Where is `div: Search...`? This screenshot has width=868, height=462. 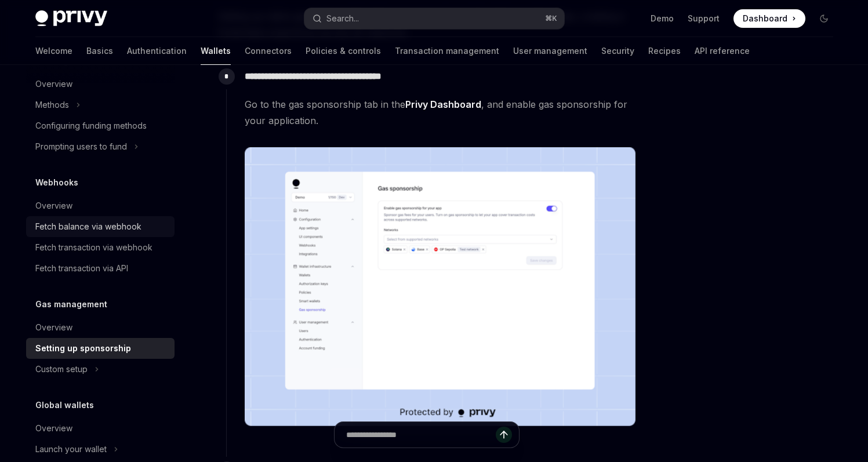
div: Search... is located at coordinates (343, 19).